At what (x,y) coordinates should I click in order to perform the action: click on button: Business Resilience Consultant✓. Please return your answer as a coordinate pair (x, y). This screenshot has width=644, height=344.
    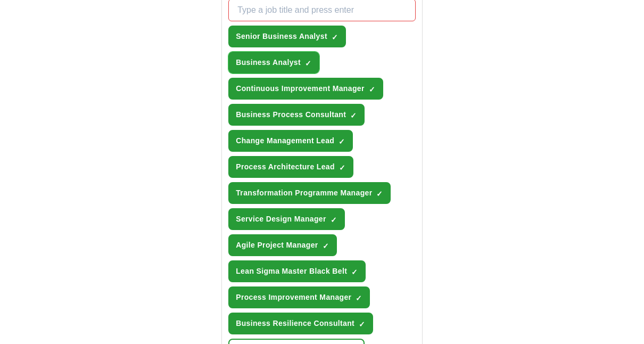
    Looking at the image, I should click on (300, 324).